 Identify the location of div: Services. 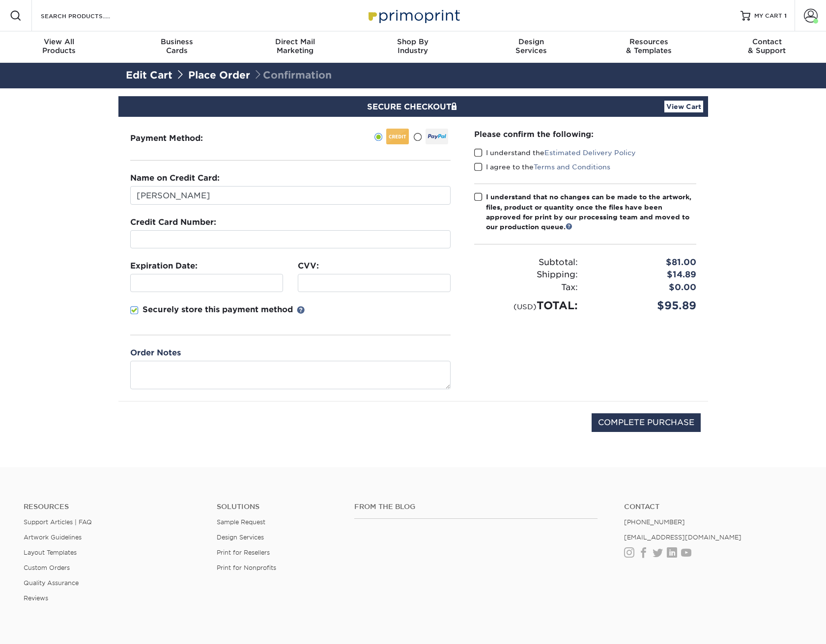
(531, 46).